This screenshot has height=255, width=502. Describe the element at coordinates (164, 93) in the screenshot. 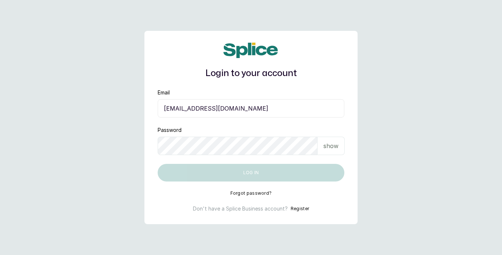

I see `label: Email` at that location.